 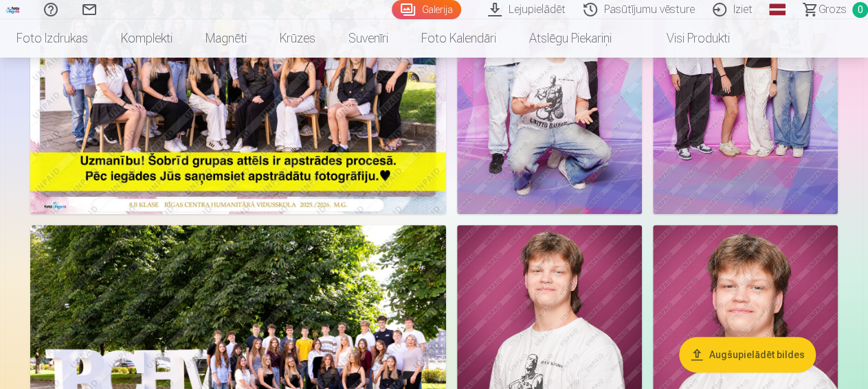 I want to click on button: Augšupielādēt bildes, so click(x=747, y=355).